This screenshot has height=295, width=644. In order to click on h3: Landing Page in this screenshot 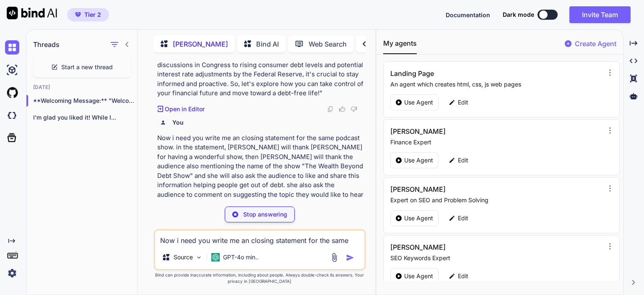, I will do `click(465, 74)`.